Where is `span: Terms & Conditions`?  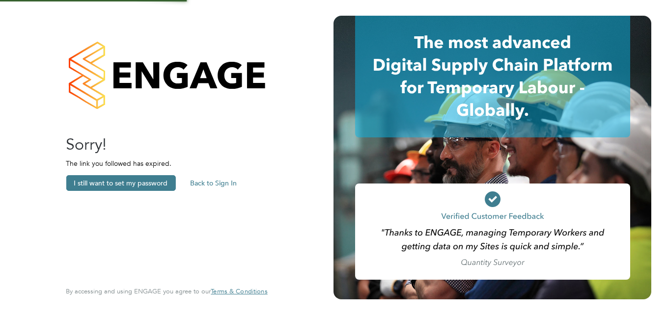 span: Terms & Conditions is located at coordinates (239, 291).